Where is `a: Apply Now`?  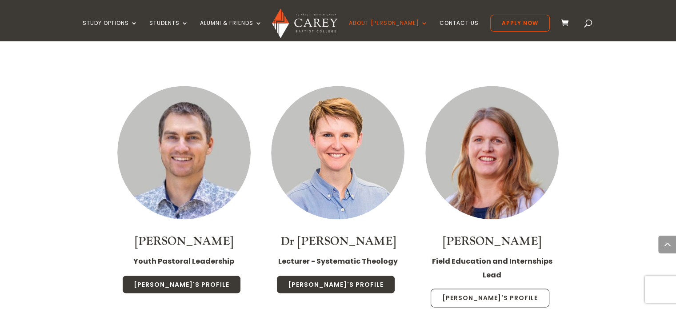 a: Apply Now is located at coordinates (520, 23).